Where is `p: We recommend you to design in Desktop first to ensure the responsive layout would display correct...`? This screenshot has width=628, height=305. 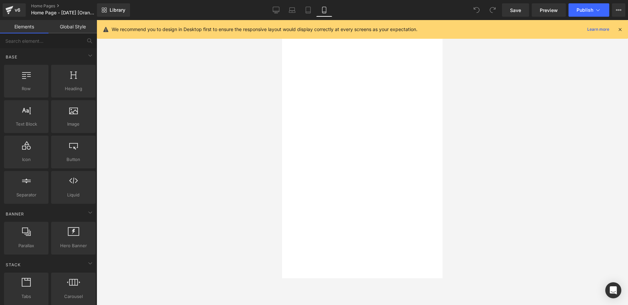
p: We recommend you to design in Desktop first to ensure the responsive layout would display correct... is located at coordinates (264, 29).